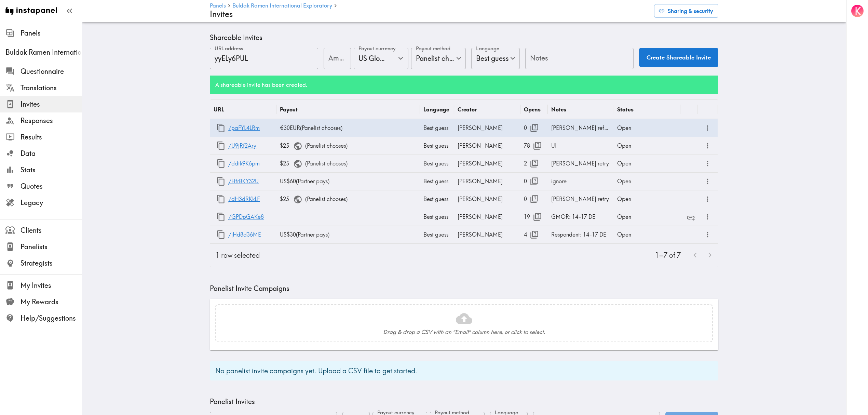 The width and height of the screenshot is (868, 415). I want to click on span: Help/Suggestions, so click(51, 319).